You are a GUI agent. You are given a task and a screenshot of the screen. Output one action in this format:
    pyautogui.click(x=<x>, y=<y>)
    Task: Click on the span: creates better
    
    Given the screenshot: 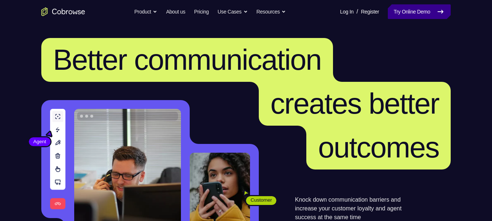 What is the action you would take?
    pyautogui.click(x=354, y=103)
    